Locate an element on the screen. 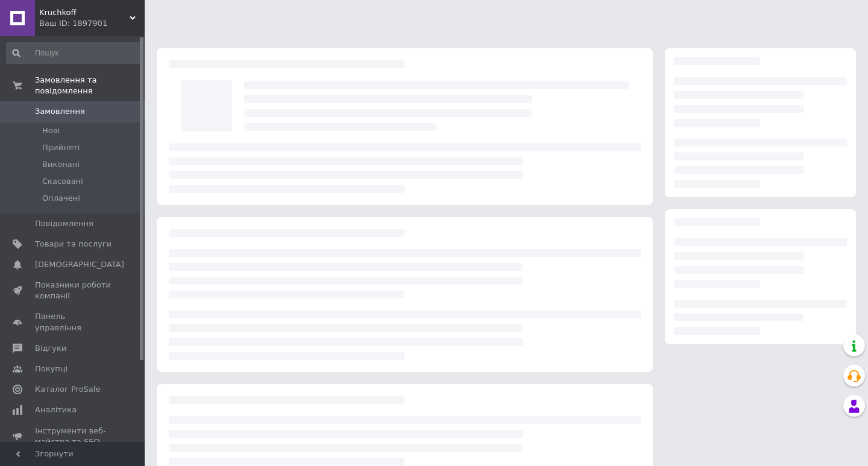 The image size is (868, 466). span: Нові is located at coordinates (51, 131).